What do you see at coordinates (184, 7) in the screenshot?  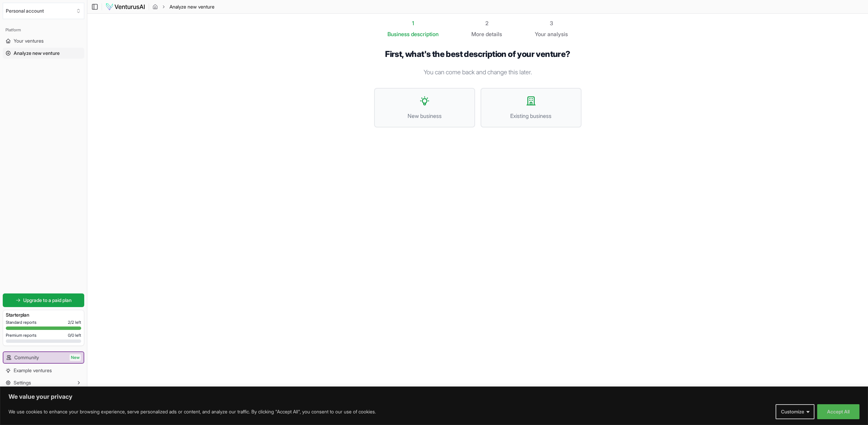 I see `nav: breadcrumb` at bounding box center [184, 7].